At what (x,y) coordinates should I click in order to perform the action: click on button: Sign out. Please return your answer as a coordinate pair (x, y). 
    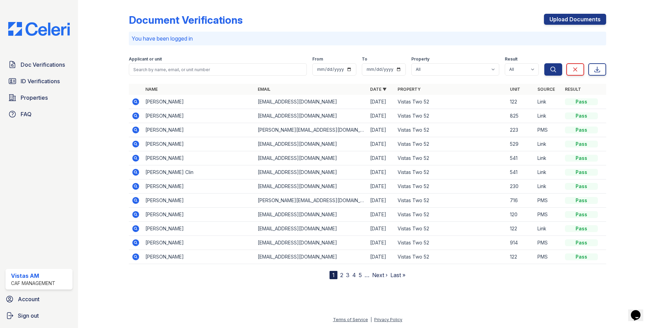
    Looking at the image, I should click on (39, 316).